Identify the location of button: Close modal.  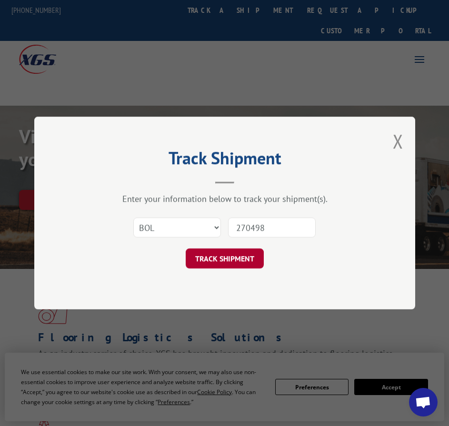
(398, 141).